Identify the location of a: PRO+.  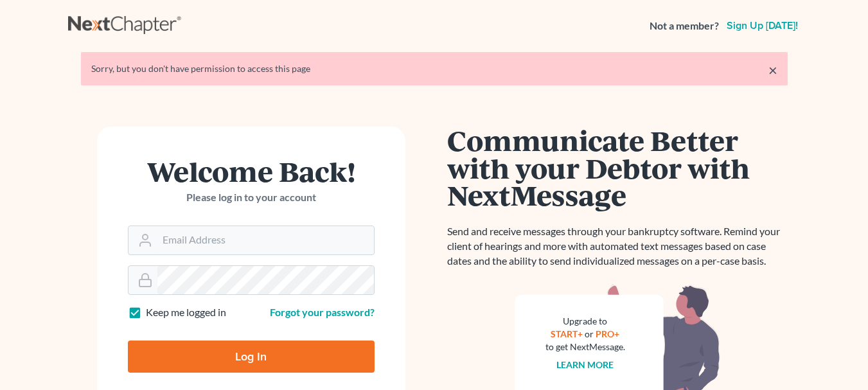
(608, 333).